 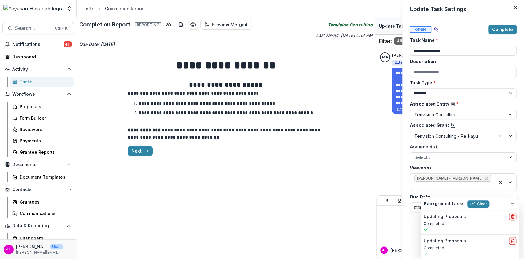 What do you see at coordinates (436, 29) in the screenshot?
I see `button: View dependent tasks` at bounding box center [436, 29].